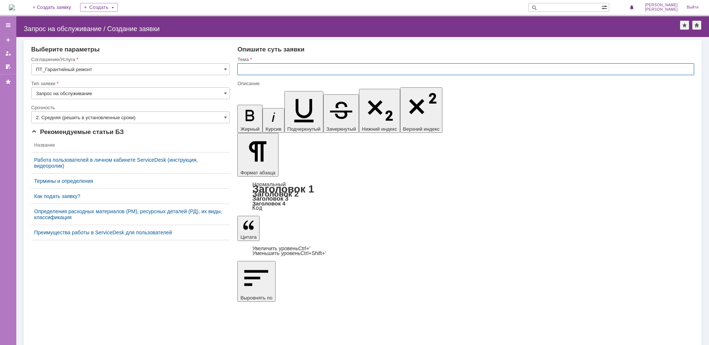 This screenshot has width=709, height=345. I want to click on a: Заголовок 1, so click(283, 189).